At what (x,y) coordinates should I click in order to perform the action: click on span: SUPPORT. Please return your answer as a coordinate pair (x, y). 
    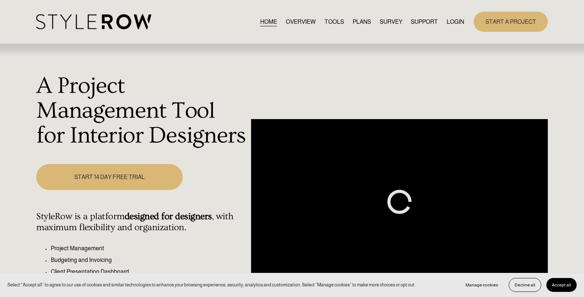
    Looking at the image, I should click on (424, 22).